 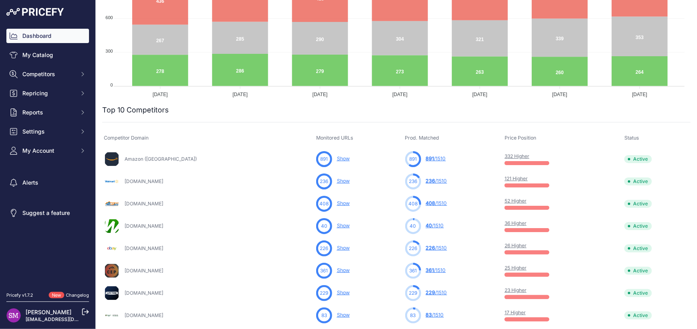 What do you see at coordinates (436, 248) in the screenshot?
I see `a: 226/1510` at bounding box center [436, 248].